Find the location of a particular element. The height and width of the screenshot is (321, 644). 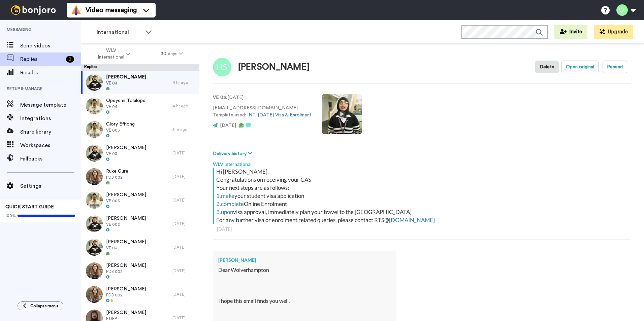

button: WLV International is located at coordinates (113, 54).